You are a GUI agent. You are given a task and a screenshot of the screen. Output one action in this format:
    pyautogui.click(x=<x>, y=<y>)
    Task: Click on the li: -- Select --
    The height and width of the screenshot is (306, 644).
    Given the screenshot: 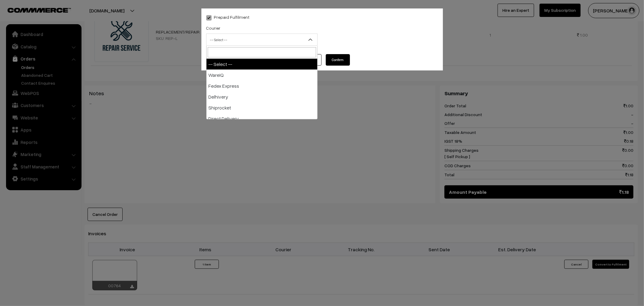 What is the action you would take?
    pyautogui.click(x=261, y=64)
    